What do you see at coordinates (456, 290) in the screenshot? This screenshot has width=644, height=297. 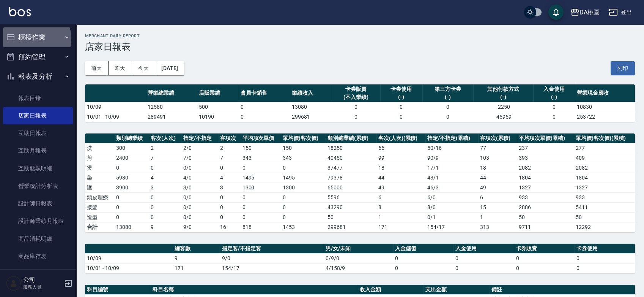 I see `th: 支出金額` at bounding box center [456, 290].